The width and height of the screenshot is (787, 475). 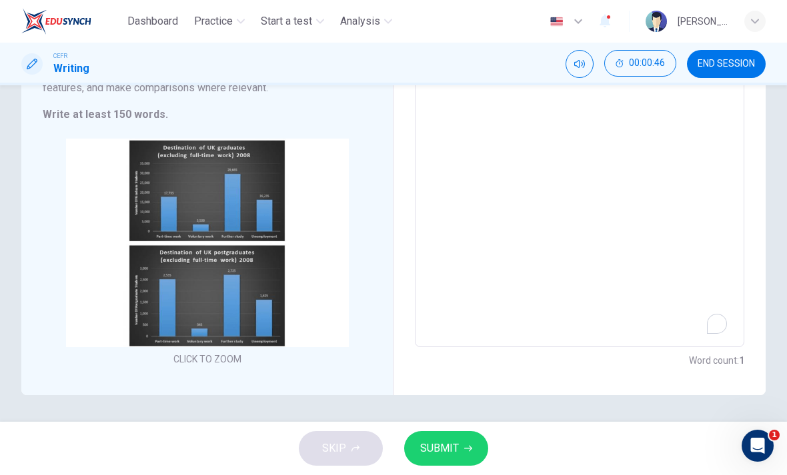 I want to click on button: Dashboard, so click(x=153, y=21).